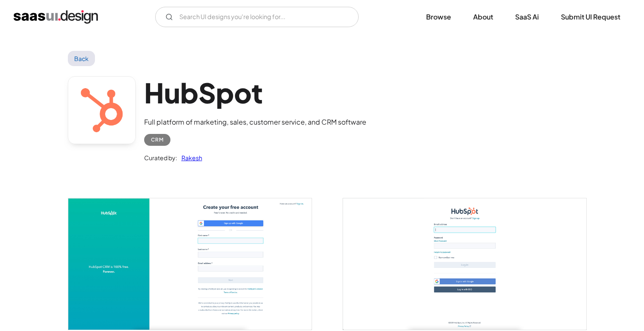 The height and width of the screenshot is (331, 644). I want to click on div: Full platform of marketing, sales, customer service, and CRM software, so click(256, 122).